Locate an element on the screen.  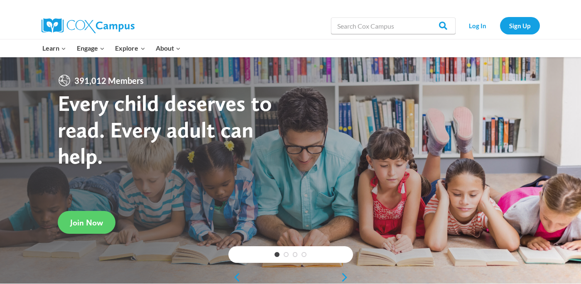
a: previous is located at coordinates (235, 277).